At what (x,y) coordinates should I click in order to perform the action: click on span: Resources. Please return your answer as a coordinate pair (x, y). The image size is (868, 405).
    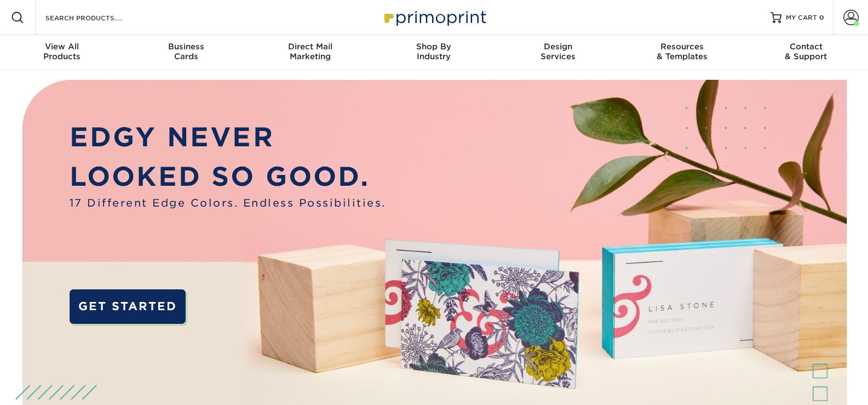
    Looking at the image, I should click on (682, 47).